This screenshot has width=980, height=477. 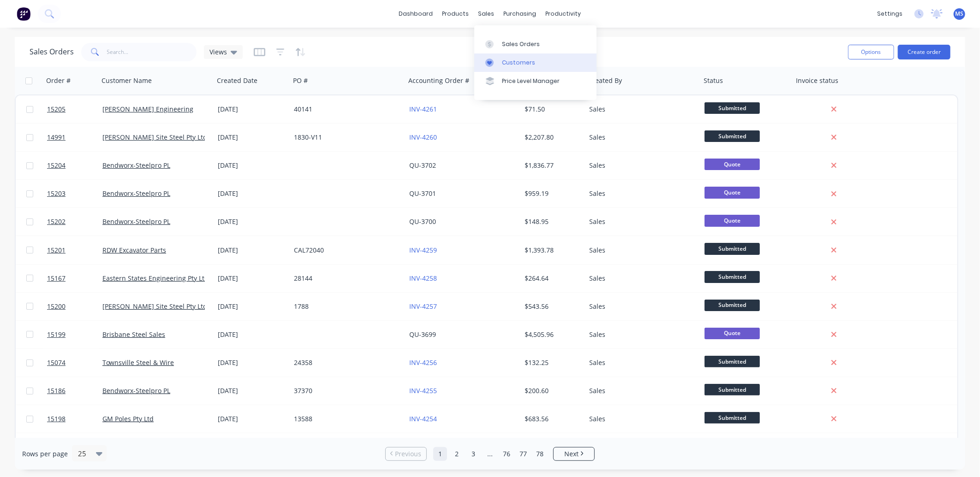 What do you see at coordinates (156, 278) in the screenshot?
I see `a: Eastern States Engineering Pty Ltd` at bounding box center [156, 278].